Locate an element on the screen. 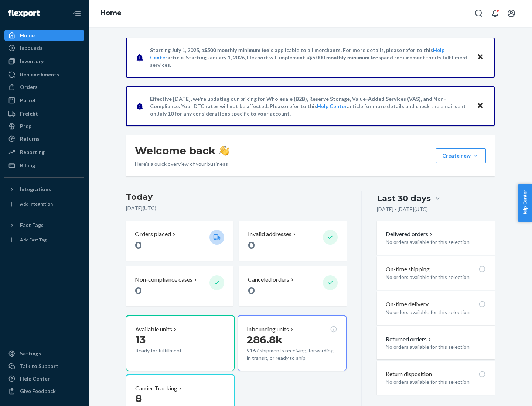 Image resolution: width=532 pixels, height=406 pixels. span: 8 is located at coordinates (138, 398).